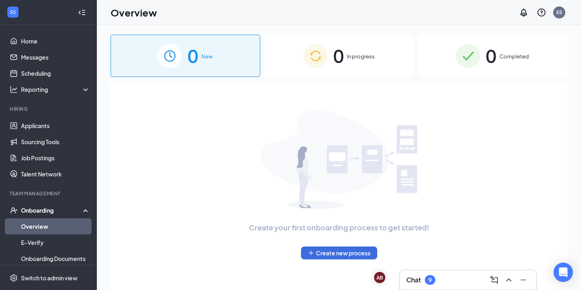 The height and width of the screenshot is (290, 581). What do you see at coordinates (523, 280) in the screenshot?
I see `button: Minimize` at bounding box center [523, 280].